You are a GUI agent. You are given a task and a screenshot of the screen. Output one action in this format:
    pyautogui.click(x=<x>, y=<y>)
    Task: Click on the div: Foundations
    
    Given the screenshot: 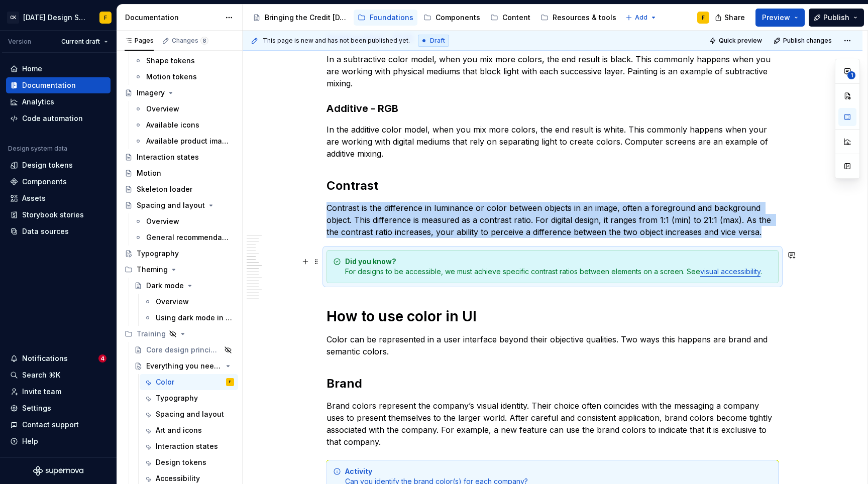 What is the action you would take?
    pyautogui.click(x=391, y=18)
    